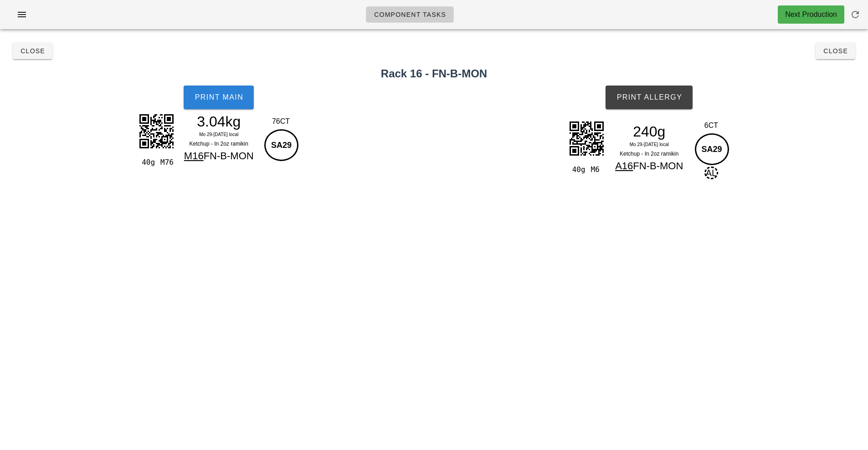 This screenshot has height=450, width=868. I want to click on button: Print Allergy, so click(649, 97).